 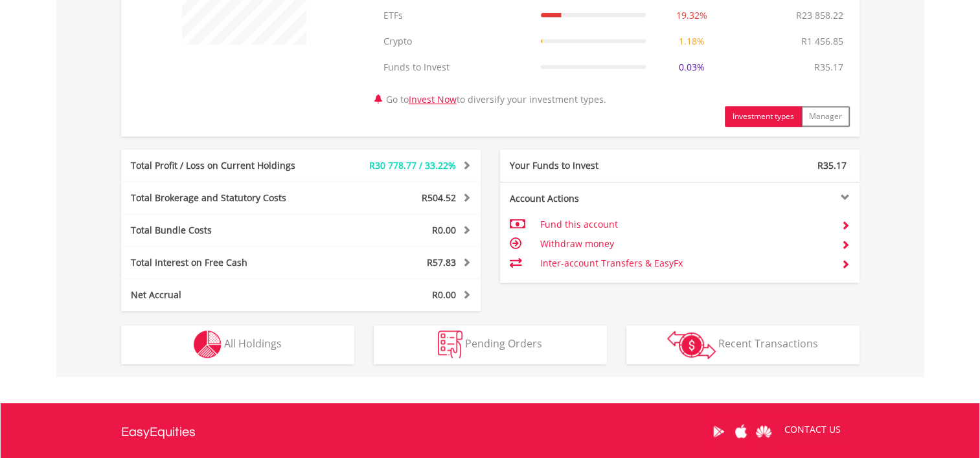 What do you see at coordinates (503, 343) in the screenshot?
I see `span: Pending Orders` at bounding box center [503, 343].